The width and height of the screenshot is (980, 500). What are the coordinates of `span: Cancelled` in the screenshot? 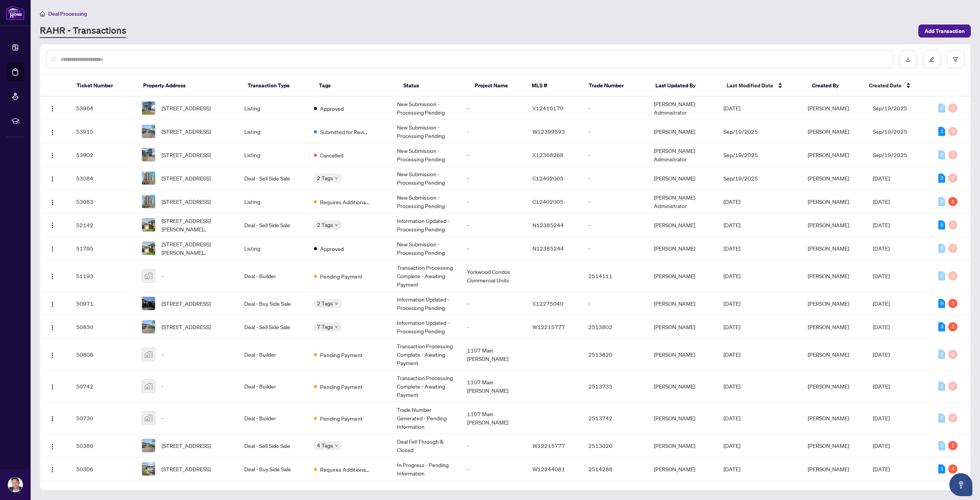 It's located at (331, 155).